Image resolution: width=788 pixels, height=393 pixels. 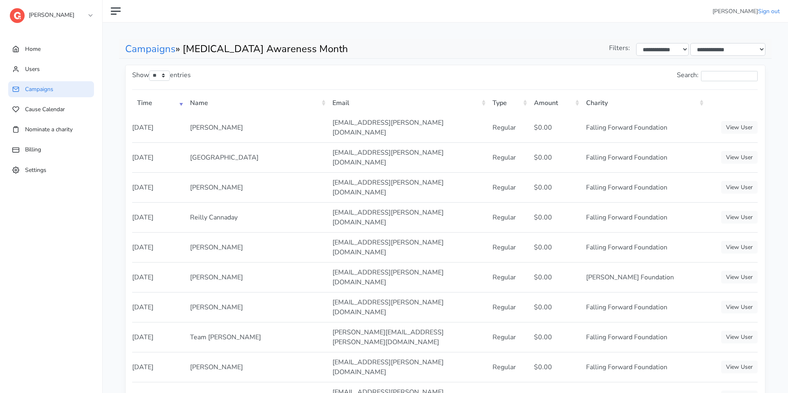 I want to click on span: Filters:, so click(x=620, y=48).